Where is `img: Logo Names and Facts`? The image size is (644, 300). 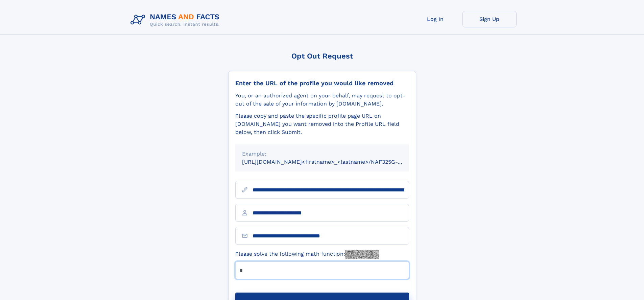 img: Logo Names and Facts is located at coordinates (177, 20).